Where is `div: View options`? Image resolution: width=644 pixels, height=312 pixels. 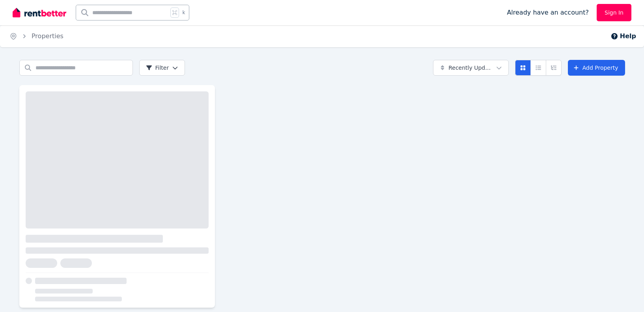
div: View options is located at coordinates (538, 68).